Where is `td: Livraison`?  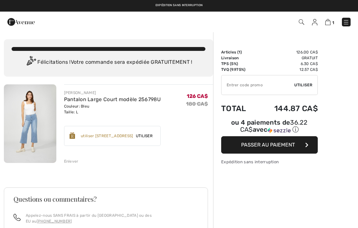 td: Livraison is located at coordinates (239, 58).